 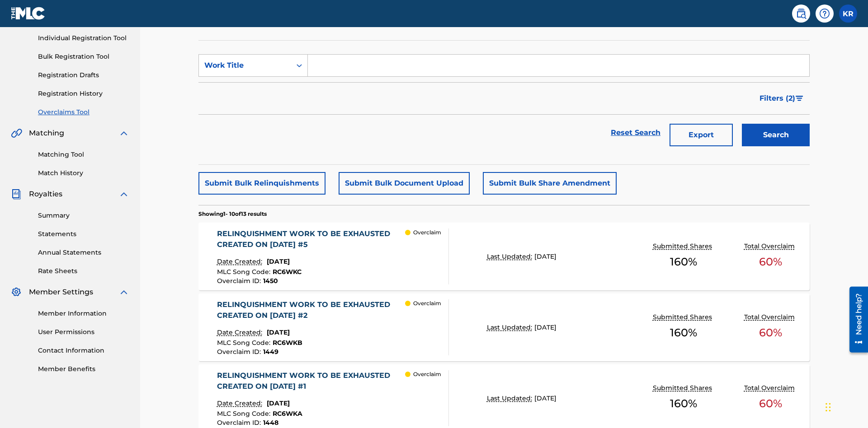 What do you see at coordinates (404, 184) in the screenshot?
I see `button: Submit Bulk Document Upload` at bounding box center [404, 184].